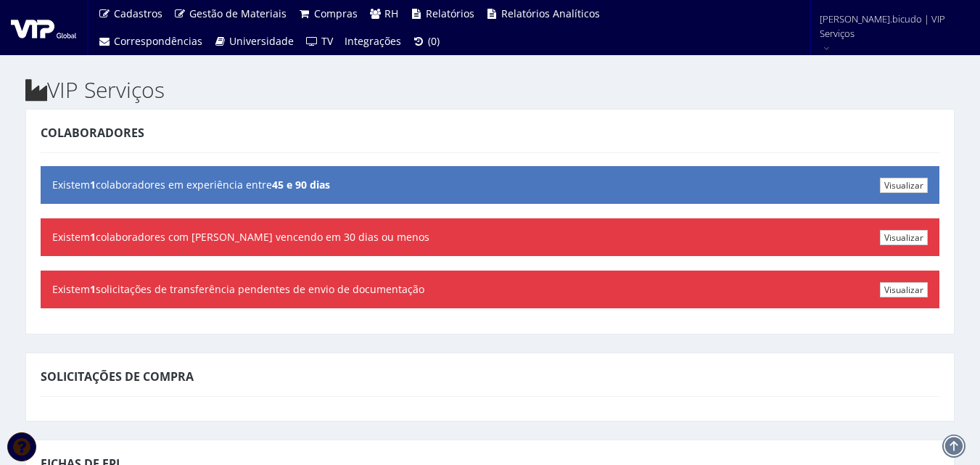  I want to click on span: Universidade, so click(261, 40).